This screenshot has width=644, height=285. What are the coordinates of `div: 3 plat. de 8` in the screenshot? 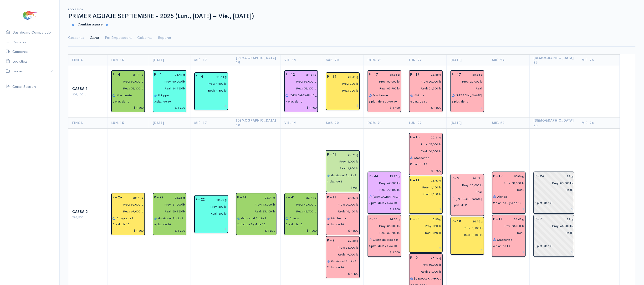 It's located at (459, 205).